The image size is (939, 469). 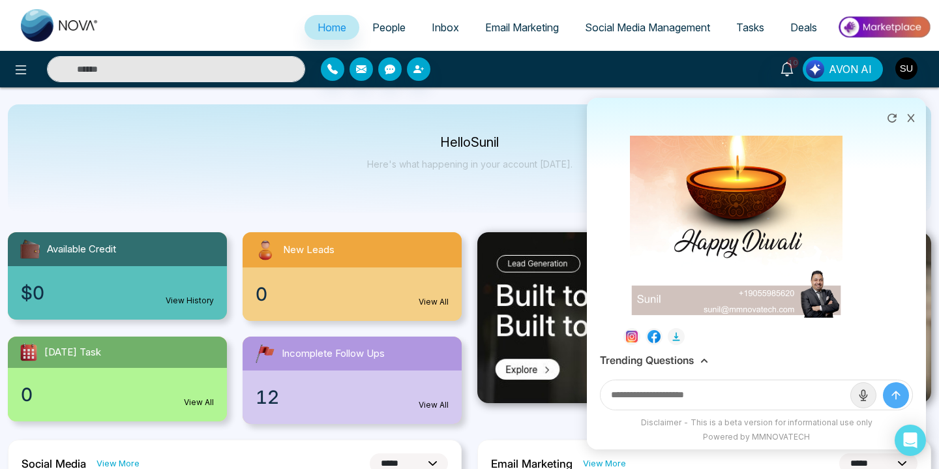 What do you see at coordinates (333, 353) in the screenshot?
I see `span: Incomplete Follow Ups` at bounding box center [333, 353].